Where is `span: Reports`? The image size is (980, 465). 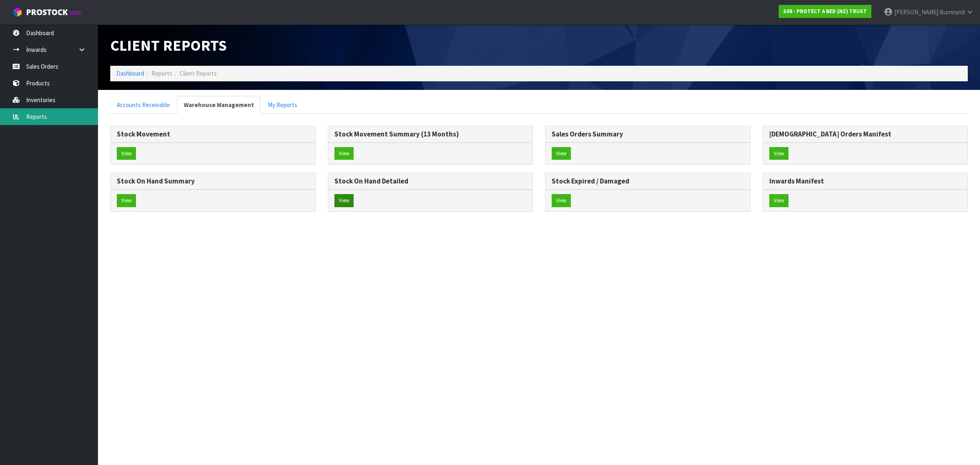 span: Reports is located at coordinates (162, 73).